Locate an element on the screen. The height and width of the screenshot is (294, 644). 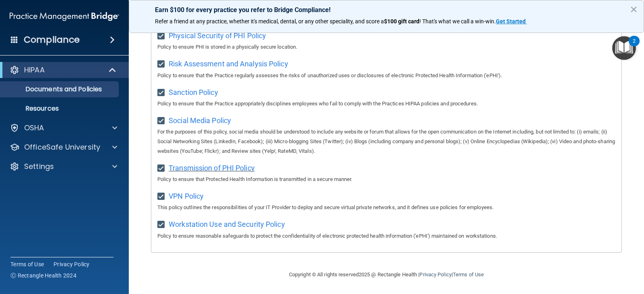
span: ! That's what we call a win-win. is located at coordinates (457, 21).